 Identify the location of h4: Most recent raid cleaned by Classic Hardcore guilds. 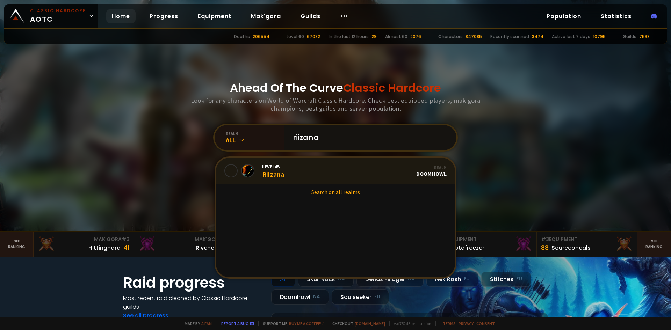
(193, 302).